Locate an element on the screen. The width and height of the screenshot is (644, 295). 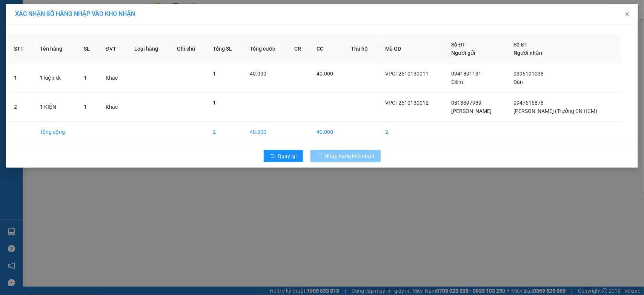
td: Tổng cộng is located at coordinates (56, 132).